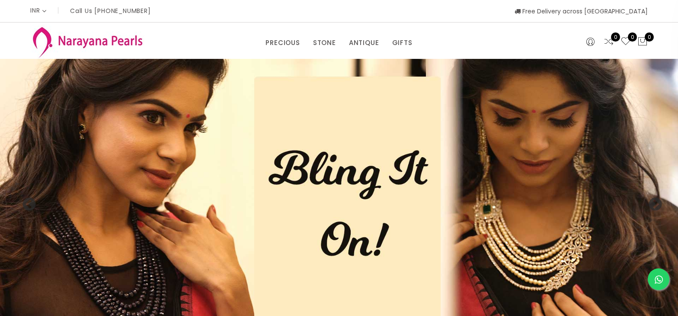 The image size is (678, 316). Describe the element at coordinates (324, 43) in the screenshot. I see `a: STONE` at that location.